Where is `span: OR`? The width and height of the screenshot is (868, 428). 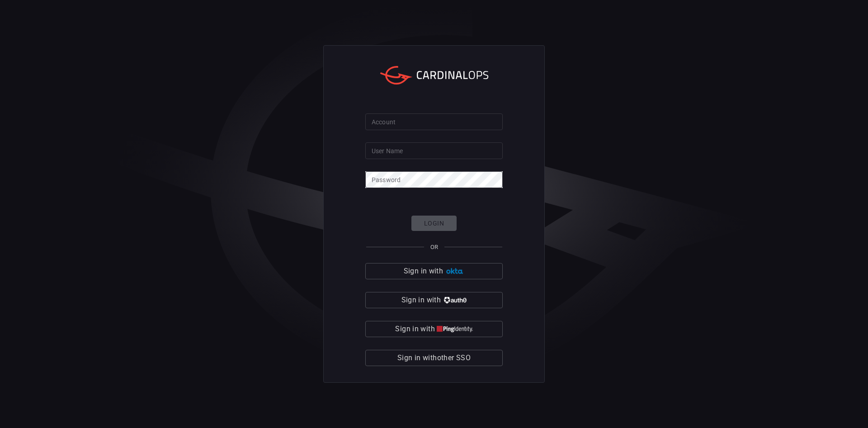
span: OR is located at coordinates (434, 247).